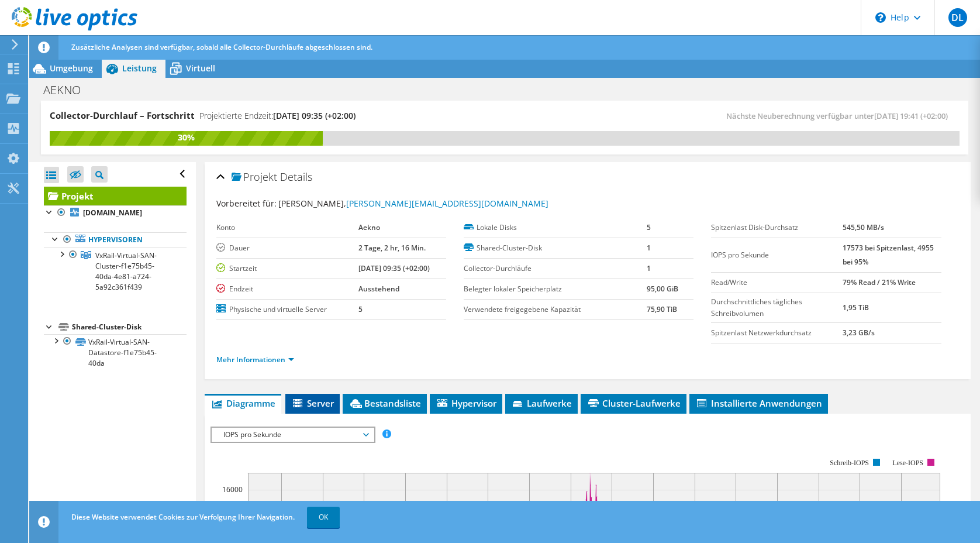  Describe the element at coordinates (855, 307) in the screenshot. I see `b: 1,95 TiB` at that location.